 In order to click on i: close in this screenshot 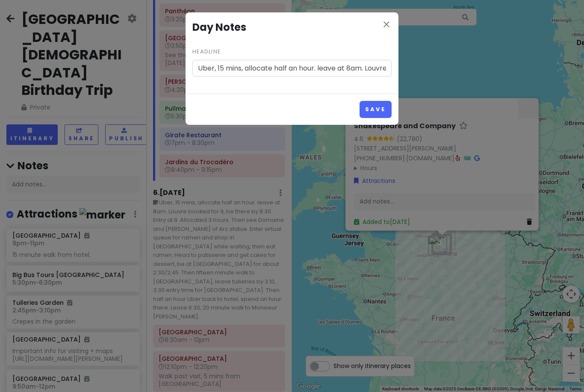, I will do `click(386, 24)`.